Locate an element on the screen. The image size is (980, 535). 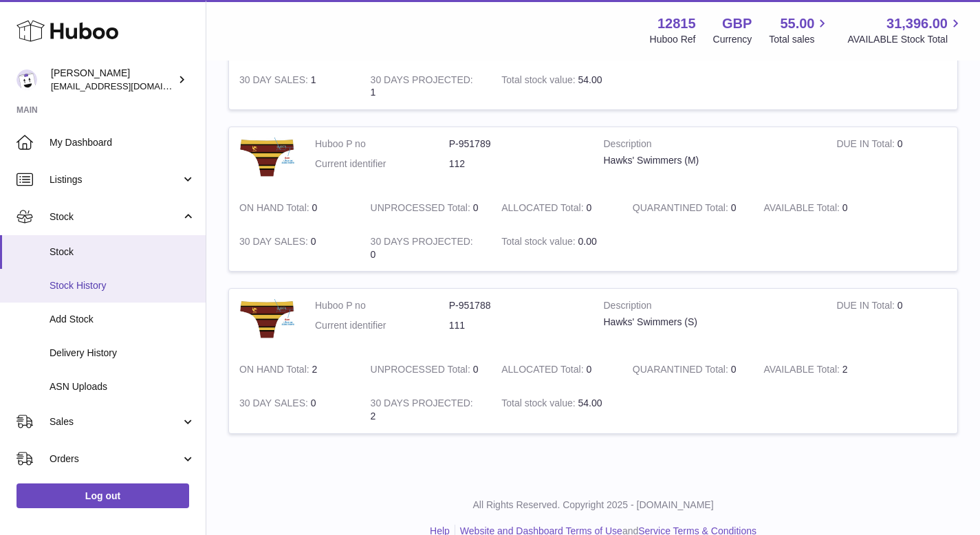
dd: 112 is located at coordinates (516, 164).